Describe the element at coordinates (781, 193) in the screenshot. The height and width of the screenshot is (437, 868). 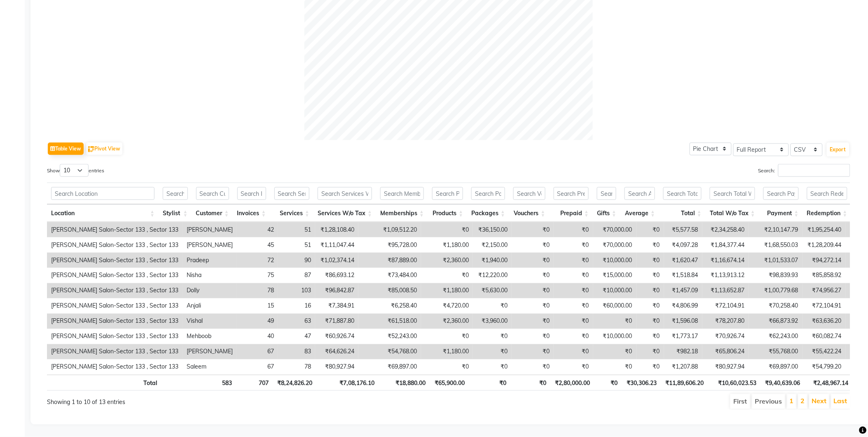
I see `input: Search Payment` at that location.